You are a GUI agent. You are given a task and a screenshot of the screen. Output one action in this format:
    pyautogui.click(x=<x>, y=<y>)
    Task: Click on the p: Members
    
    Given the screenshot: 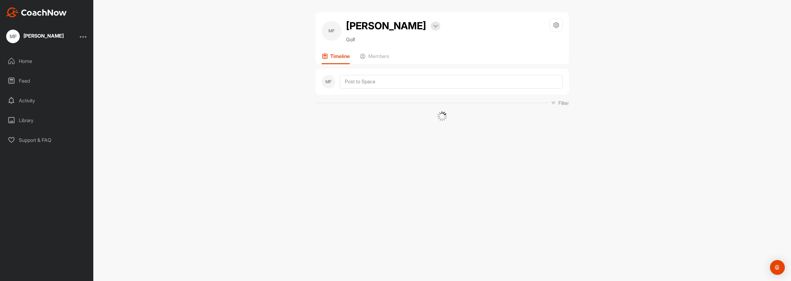 What is the action you would take?
    pyautogui.click(x=379, y=56)
    